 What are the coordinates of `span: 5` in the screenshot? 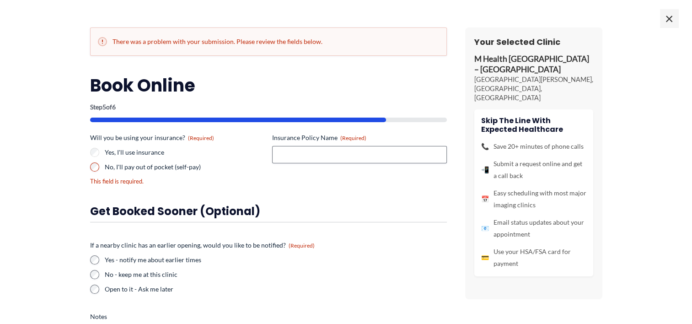 It's located at (104, 107).